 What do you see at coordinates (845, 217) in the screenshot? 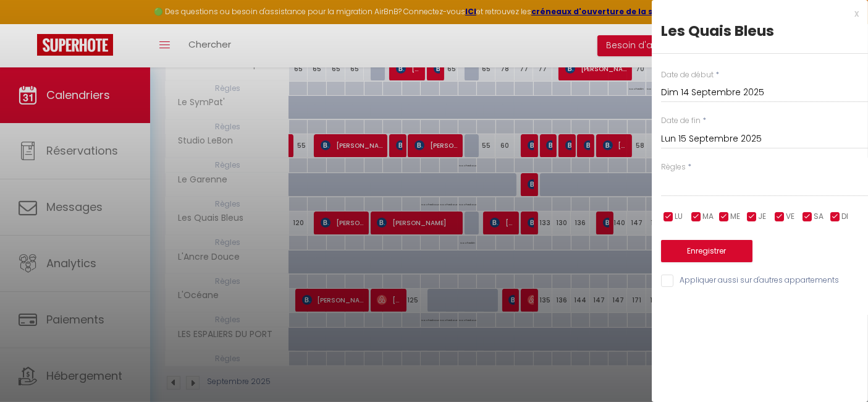
I see `span: DI` at bounding box center [845, 217].